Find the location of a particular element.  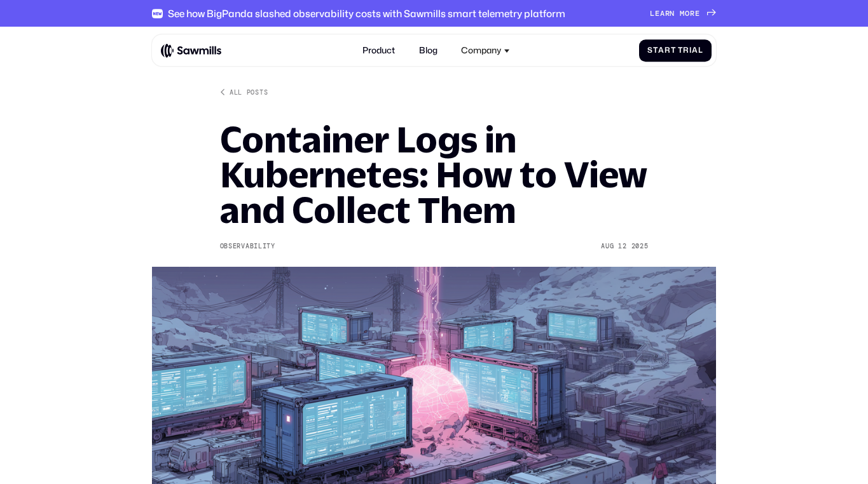

span: L is located at coordinates (652, 13).